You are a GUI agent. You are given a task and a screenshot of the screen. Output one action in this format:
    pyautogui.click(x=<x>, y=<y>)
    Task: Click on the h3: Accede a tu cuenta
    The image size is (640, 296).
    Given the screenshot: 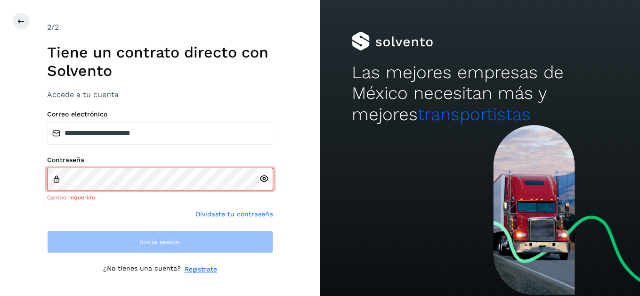 What is the action you would take?
    pyautogui.click(x=160, y=94)
    